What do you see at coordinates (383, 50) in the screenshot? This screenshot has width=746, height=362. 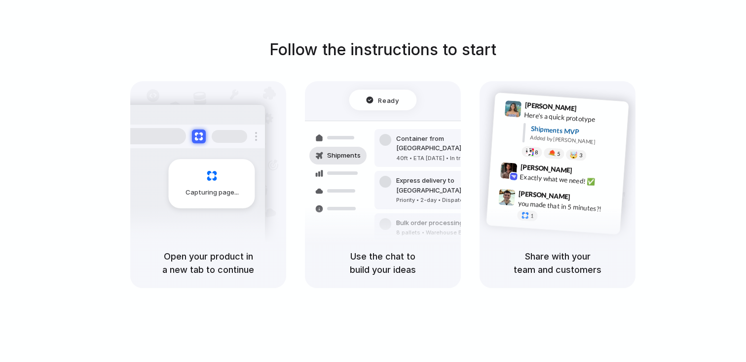 I see `h1: Follow the instructions to start` at bounding box center [383, 50].